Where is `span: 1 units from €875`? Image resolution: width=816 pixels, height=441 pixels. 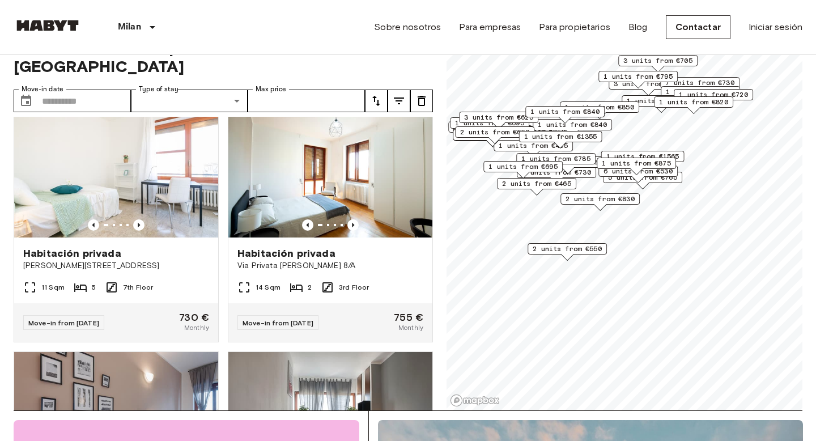
span: 1 units from €875 is located at coordinates (636, 163).